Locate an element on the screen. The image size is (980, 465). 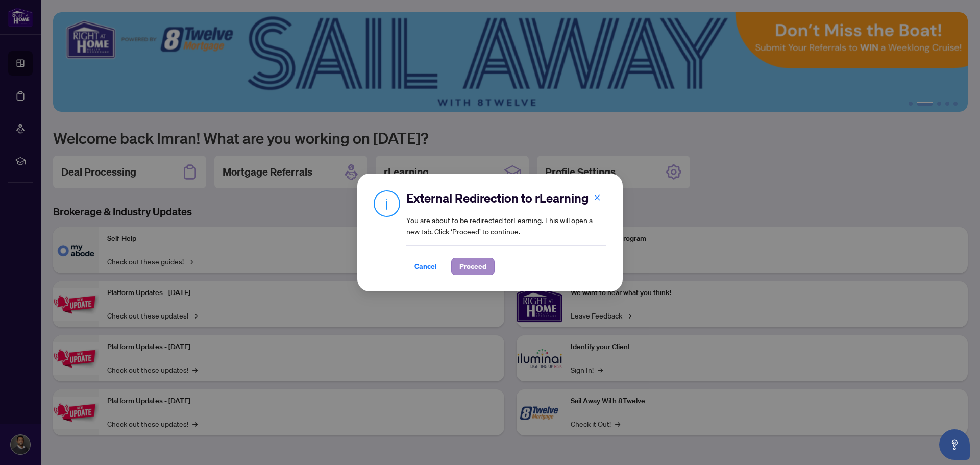
span: Proceed is located at coordinates (472, 266).